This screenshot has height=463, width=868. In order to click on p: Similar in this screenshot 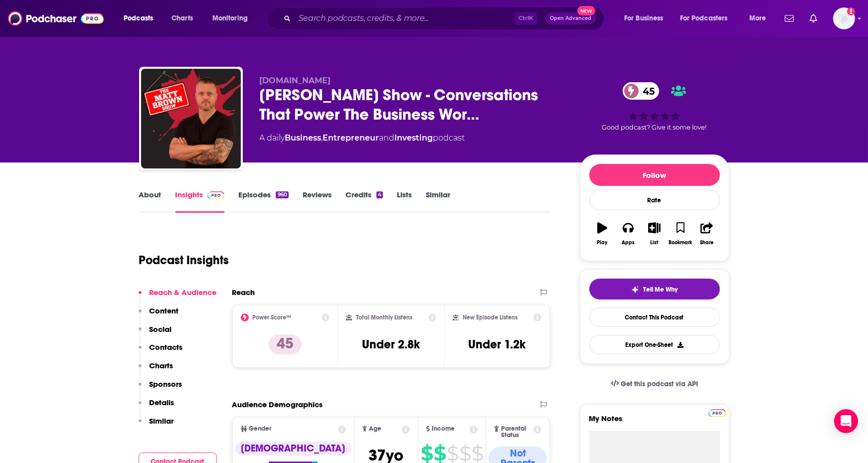, I will do `click(162, 420)`.